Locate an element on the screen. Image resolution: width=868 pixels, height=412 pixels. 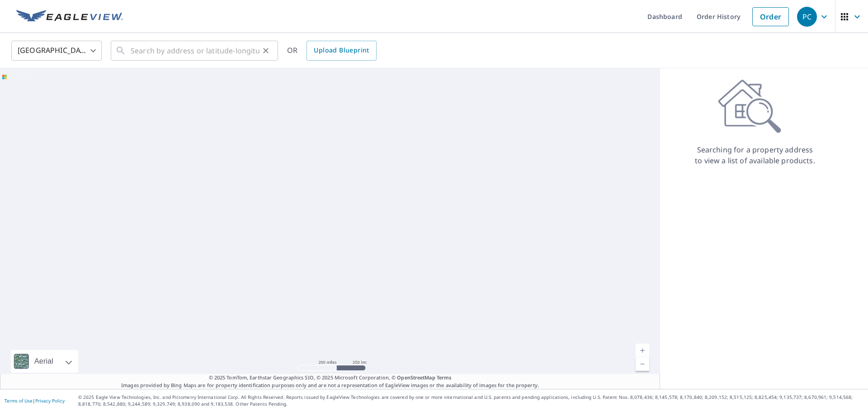
a: Terms is located at coordinates (444, 377).